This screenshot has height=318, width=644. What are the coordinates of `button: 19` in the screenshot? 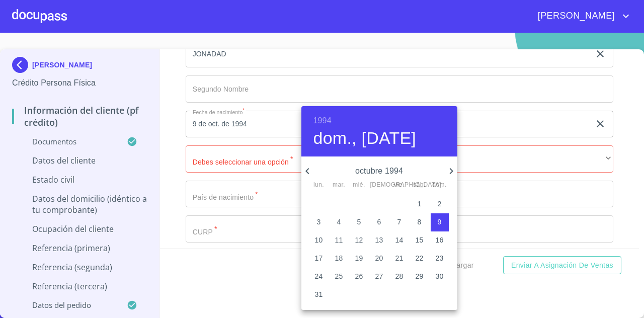 It's located at (359, 259).